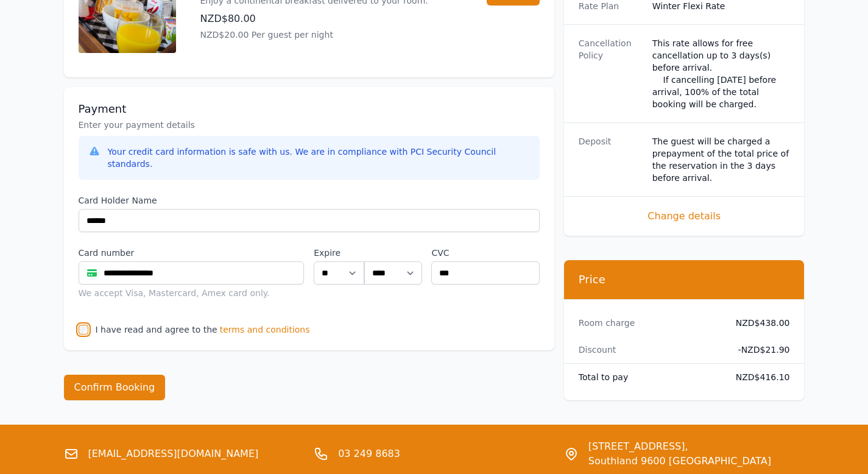  Describe the element at coordinates (309, 200) in the screenshot. I see `label: Card Holder Name` at that location.